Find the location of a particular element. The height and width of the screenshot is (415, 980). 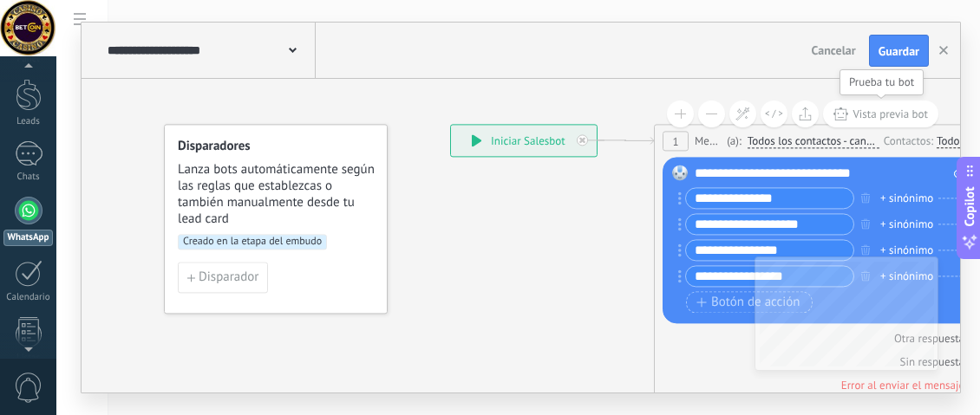

button: Guardar is located at coordinates (898, 51).